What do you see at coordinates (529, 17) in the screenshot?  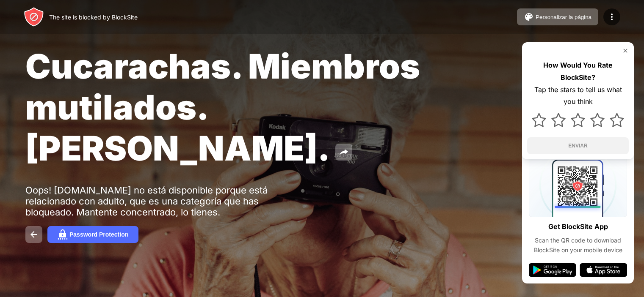 I see `img: pallet.svg` at bounding box center [529, 17].